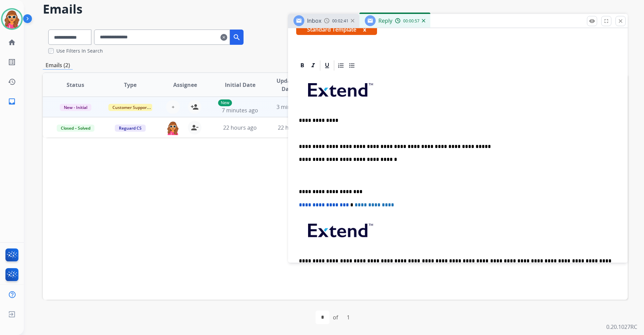 Image resolution: width=644 pixels, height=335 pixels. Describe the element at coordinates (12, 62) in the screenshot. I see `mat-icon: list_alt` at that location.